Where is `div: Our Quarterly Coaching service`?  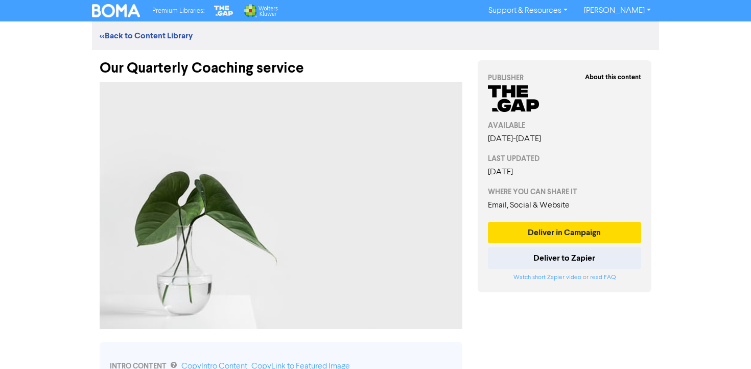 div: Our Quarterly Coaching service is located at coordinates (281, 63).